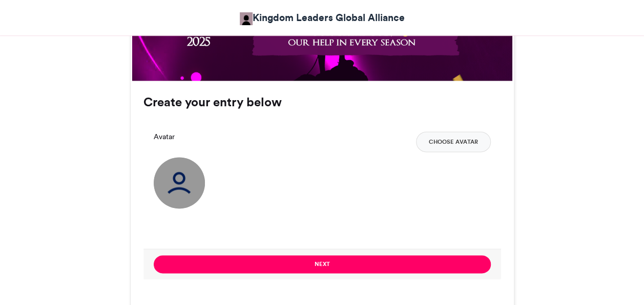  I want to click on img: Kingdom Leaders Global Alliance, so click(246, 18).